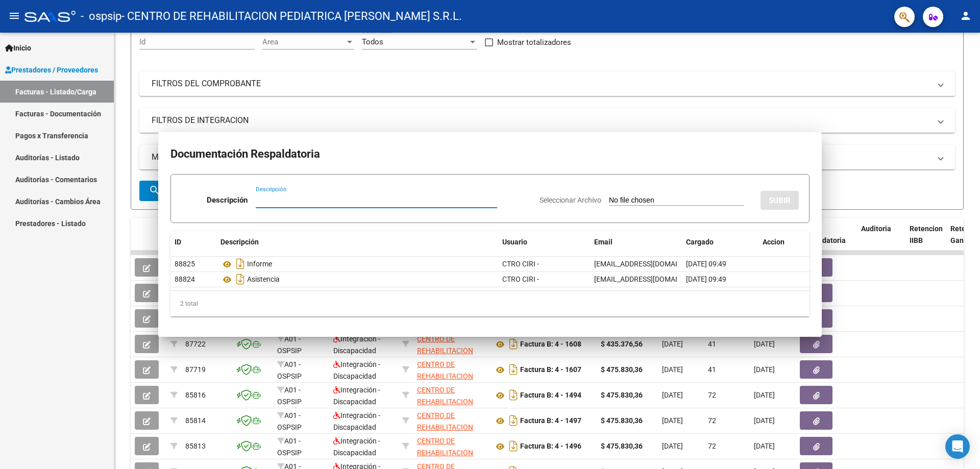 This screenshot has height=469, width=980. What do you see at coordinates (227, 200) in the screenshot?
I see `p: Descripción` at bounding box center [227, 200].